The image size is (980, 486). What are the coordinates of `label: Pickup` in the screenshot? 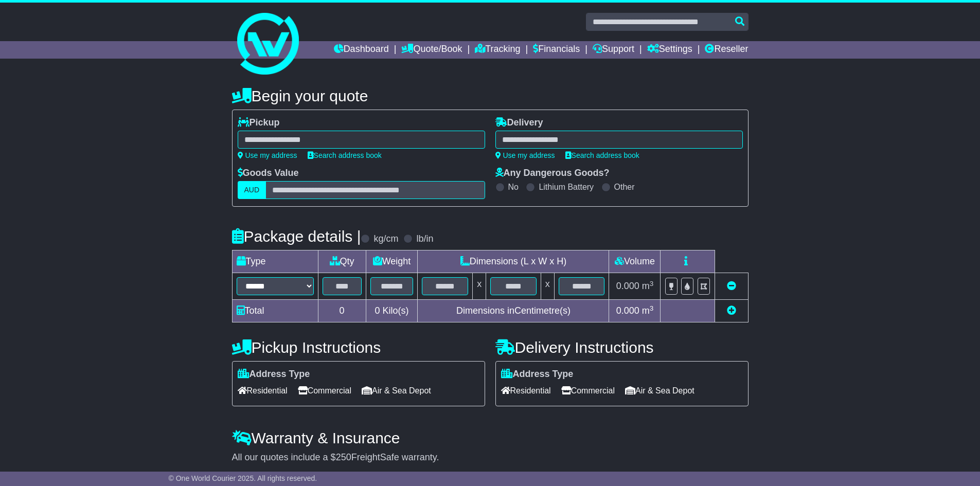 It's located at (259, 123).